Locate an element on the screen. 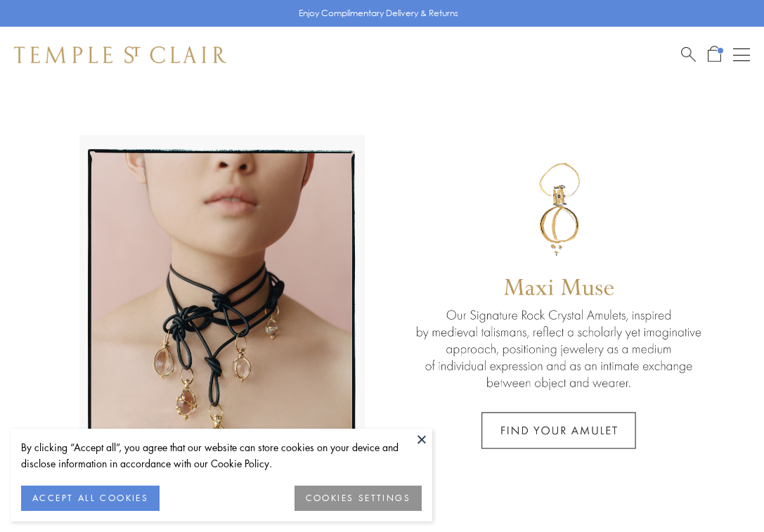 The image size is (764, 532). button: COOKIES SETTINGS is located at coordinates (358, 498).